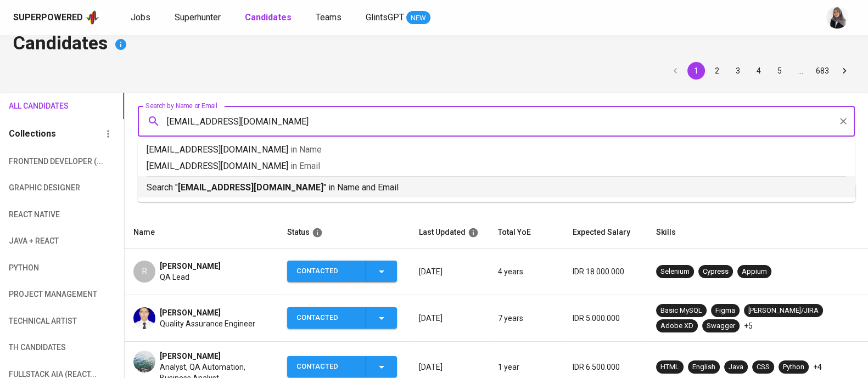 The height and width of the screenshot is (378, 868). Describe the element at coordinates (202, 233) in the screenshot. I see `th: Name` at that location.